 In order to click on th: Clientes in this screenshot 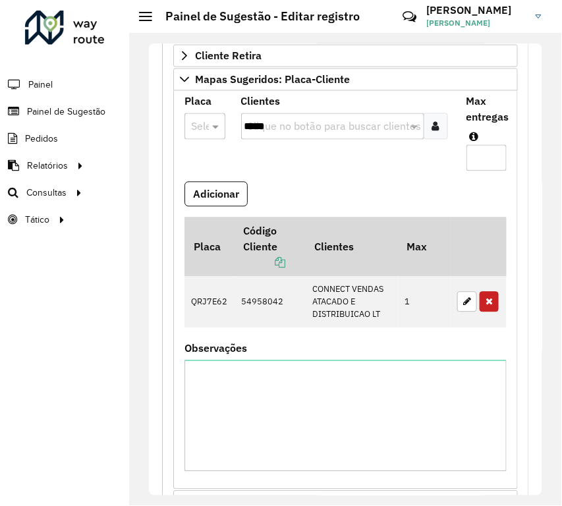, I will do `click(352, 247)`.